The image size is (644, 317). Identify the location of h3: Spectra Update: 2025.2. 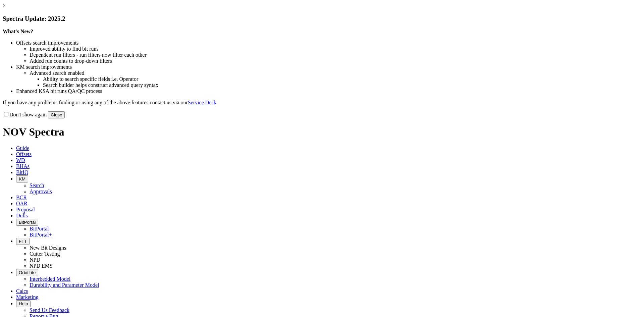
(322, 19).